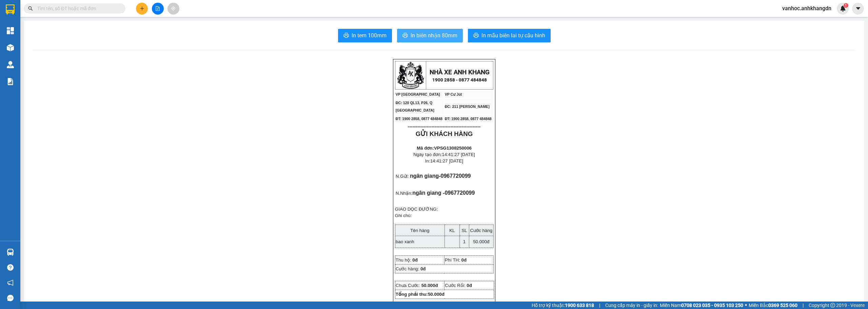 The height and width of the screenshot is (309, 868). Describe the element at coordinates (563, 306) in the screenshot. I see `span: Hỗ trợ kỹ thuật:` at that location.